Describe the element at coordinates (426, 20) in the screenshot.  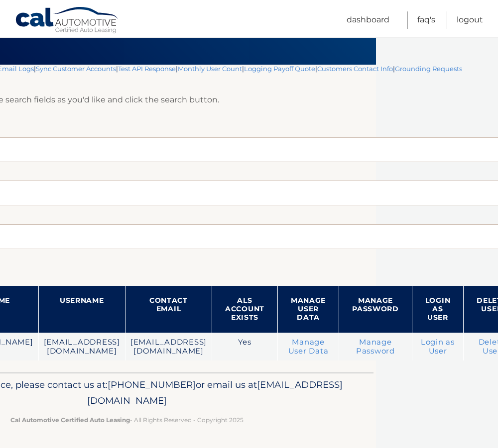
I see `a: FAQ's` at that location.